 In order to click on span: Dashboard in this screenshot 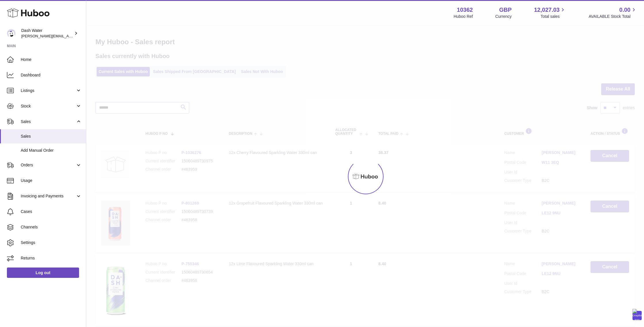, I will do `click(51, 75)`.